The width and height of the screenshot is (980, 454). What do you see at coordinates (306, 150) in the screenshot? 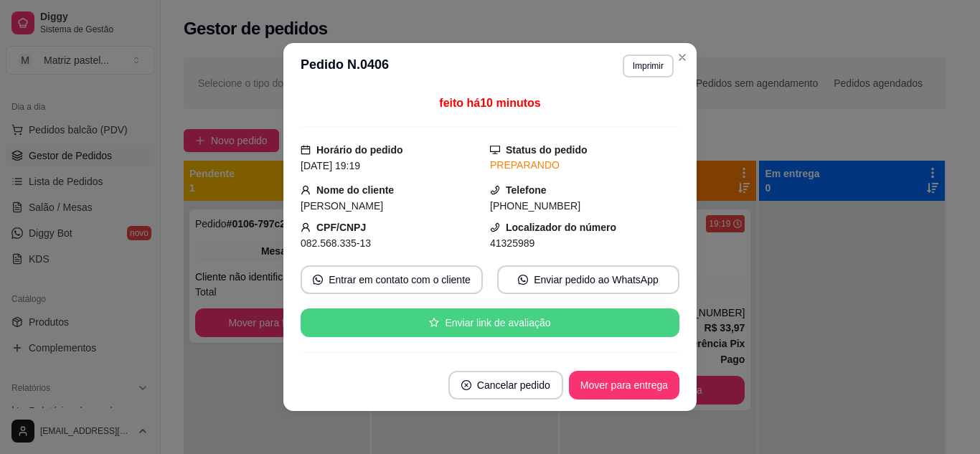
I see `span: calendar` at bounding box center [306, 150].